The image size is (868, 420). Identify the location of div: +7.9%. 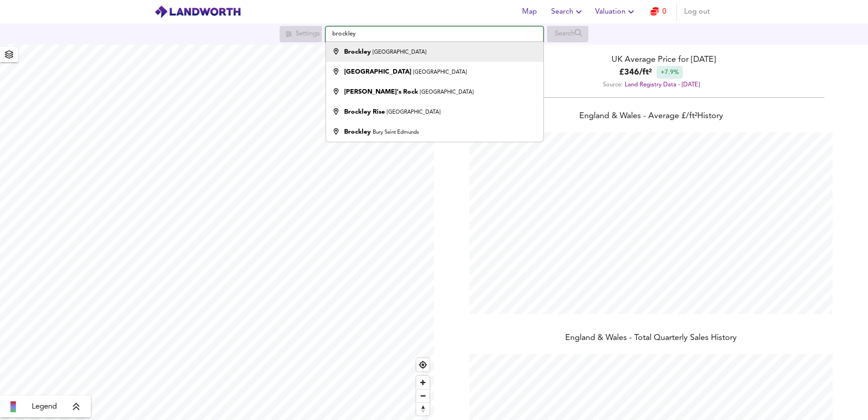
(670, 72).